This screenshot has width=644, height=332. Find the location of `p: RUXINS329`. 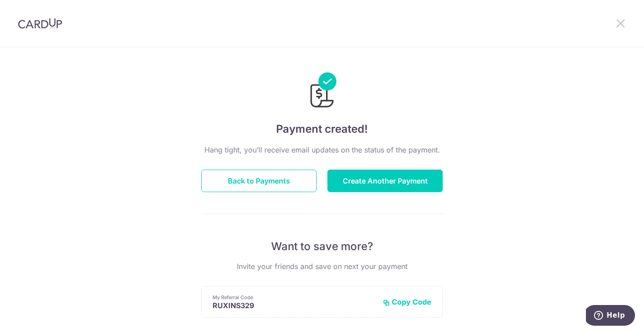

p: RUXINS329 is located at coordinates (294, 306).